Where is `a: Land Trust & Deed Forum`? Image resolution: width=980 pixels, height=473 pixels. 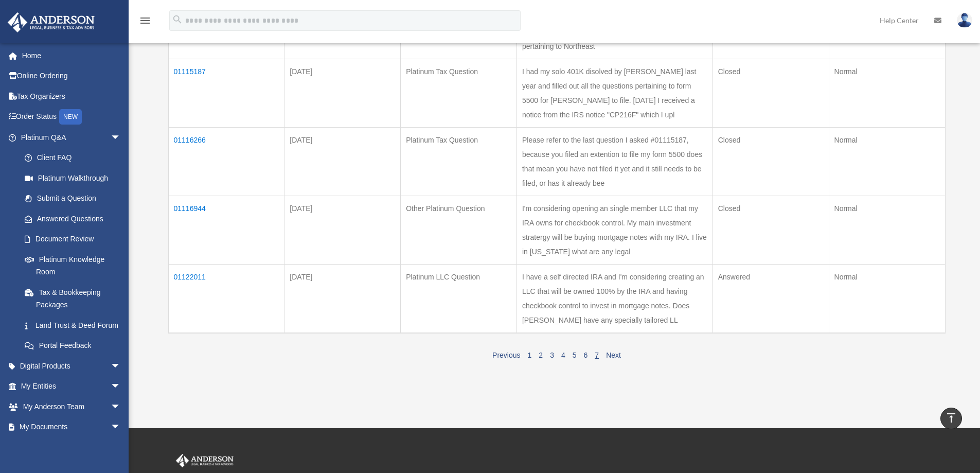
a: Land Trust & Deed Forum is located at coordinates (73, 325).